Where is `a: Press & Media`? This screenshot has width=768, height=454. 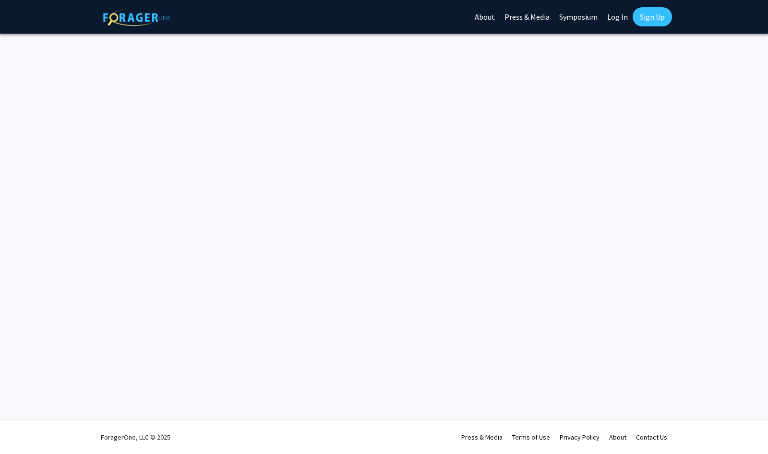 a: Press & Media is located at coordinates (482, 437).